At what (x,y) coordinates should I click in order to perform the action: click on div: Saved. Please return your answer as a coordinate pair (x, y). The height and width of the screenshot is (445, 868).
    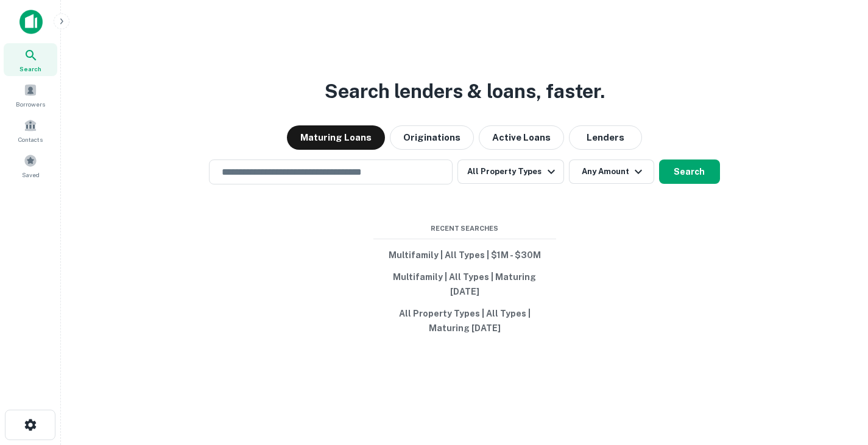
    Looking at the image, I should click on (31, 166).